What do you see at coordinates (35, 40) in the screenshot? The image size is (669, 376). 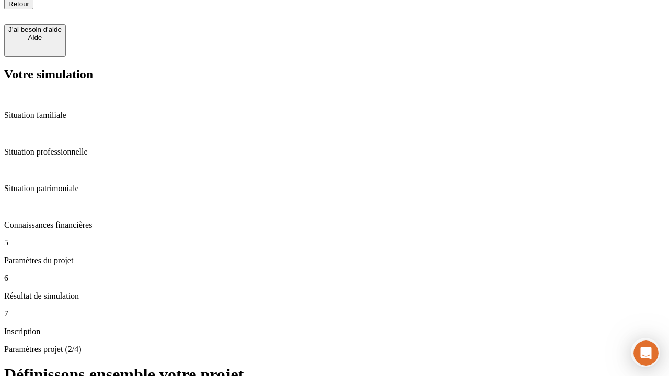 I see `button: J’ai besoin d'aideAide` at bounding box center [35, 40].